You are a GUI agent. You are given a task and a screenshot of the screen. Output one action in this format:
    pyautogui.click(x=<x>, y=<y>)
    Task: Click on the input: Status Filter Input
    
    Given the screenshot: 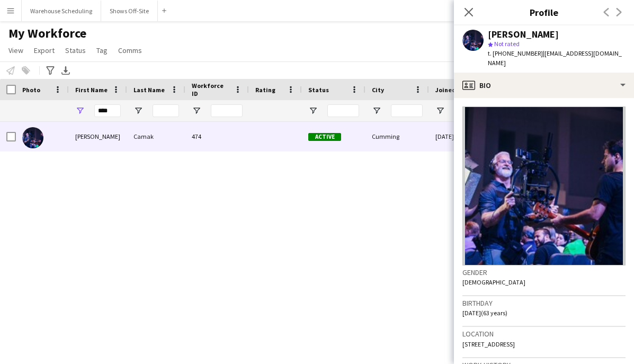 What is the action you would take?
    pyautogui.click(x=344, y=110)
    